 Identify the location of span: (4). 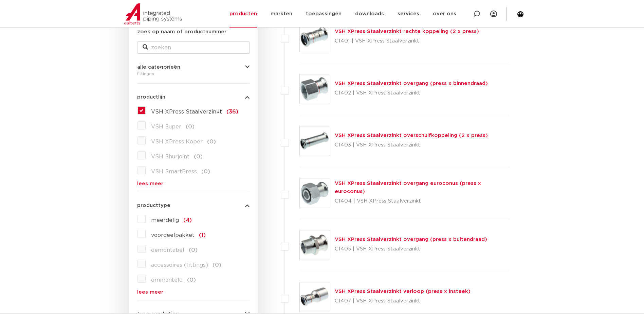
(187, 220).